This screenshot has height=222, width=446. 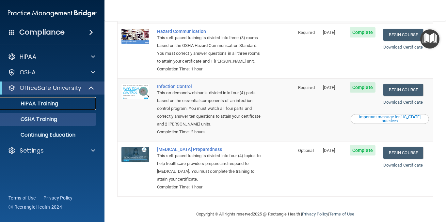 I want to click on span: Ⓒ Rectangle Health 2024, so click(x=35, y=207).